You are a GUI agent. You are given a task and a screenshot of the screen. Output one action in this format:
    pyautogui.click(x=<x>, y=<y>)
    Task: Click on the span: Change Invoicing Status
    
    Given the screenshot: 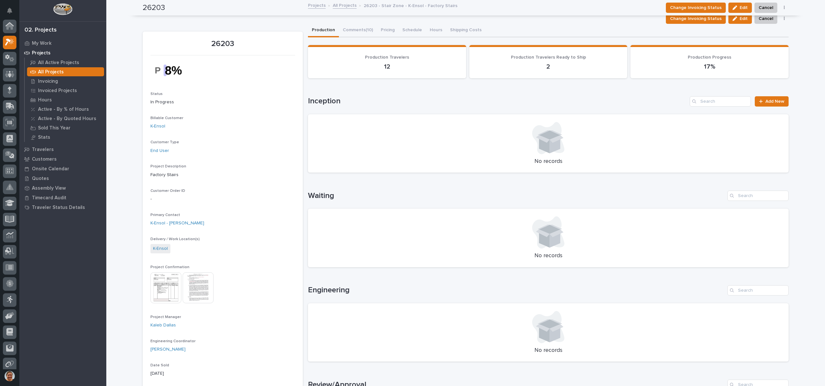 What is the action you would take?
    pyautogui.click(x=696, y=19)
    